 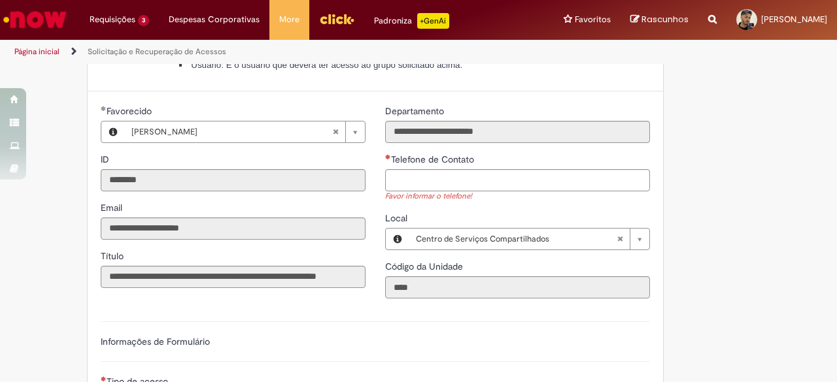 I want to click on input: Título, so click(x=233, y=277).